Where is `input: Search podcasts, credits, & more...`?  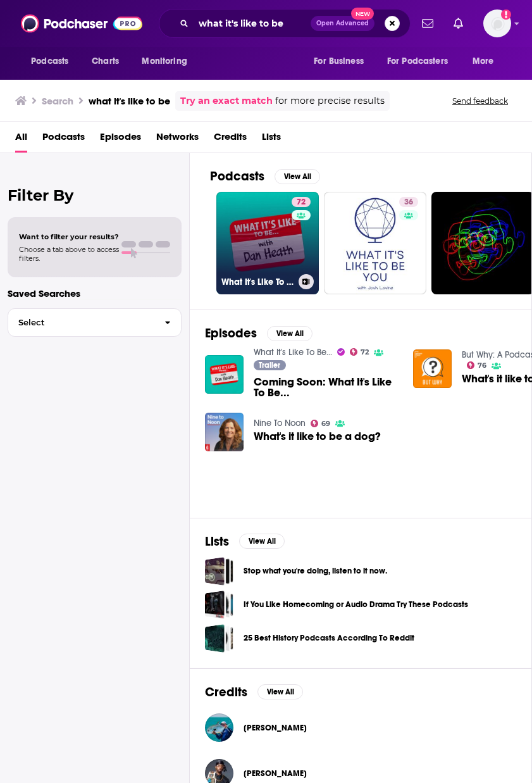
input: Search podcasts, credits, & more... is located at coordinates (252, 23).